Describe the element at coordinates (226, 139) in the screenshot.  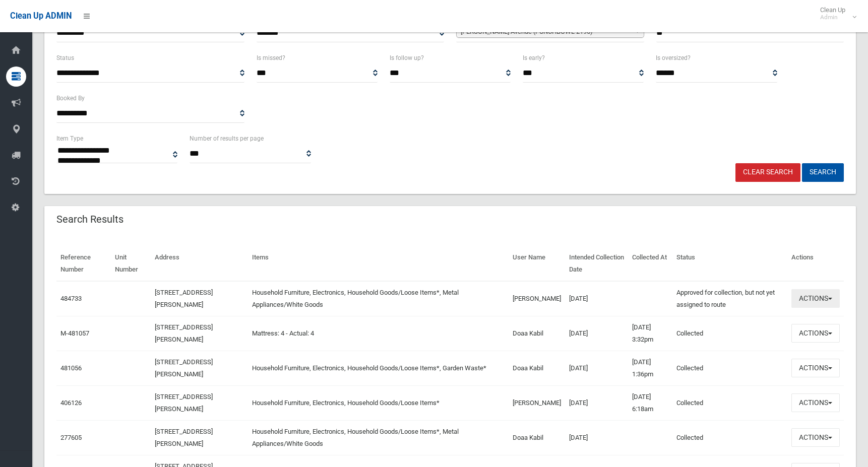
I see `label: Number of results per page` at that location.